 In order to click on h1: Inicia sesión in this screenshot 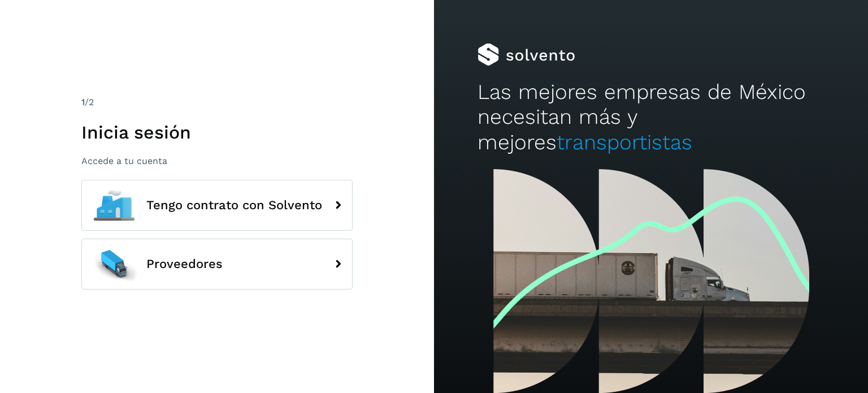, I will do `click(217, 132)`.